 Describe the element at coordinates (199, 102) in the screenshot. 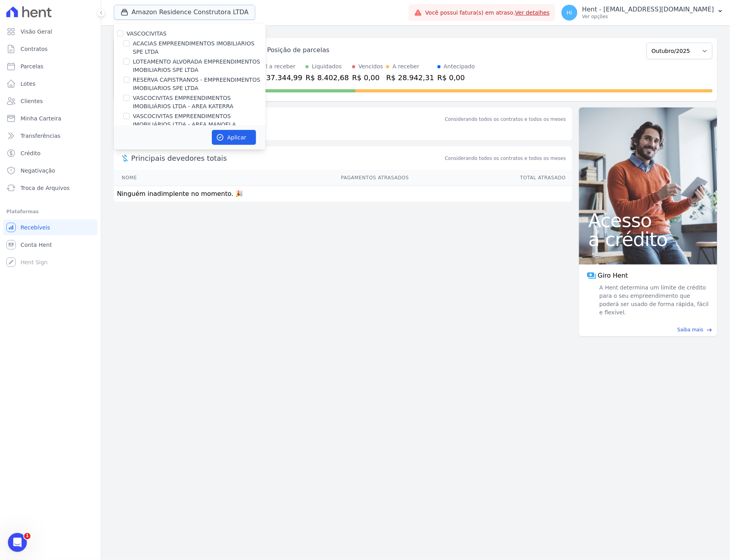

I see `label: VASCOCIVITAS EMPREENDIMENTOS IMOBILIÁRIOS LTDA - AREA KATERRA` at that location.